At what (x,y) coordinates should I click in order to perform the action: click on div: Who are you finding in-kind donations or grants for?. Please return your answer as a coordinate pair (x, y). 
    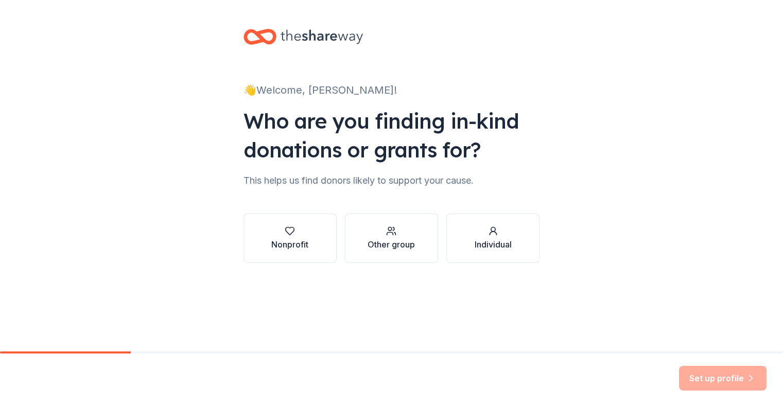
    Looking at the image, I should click on (392, 135).